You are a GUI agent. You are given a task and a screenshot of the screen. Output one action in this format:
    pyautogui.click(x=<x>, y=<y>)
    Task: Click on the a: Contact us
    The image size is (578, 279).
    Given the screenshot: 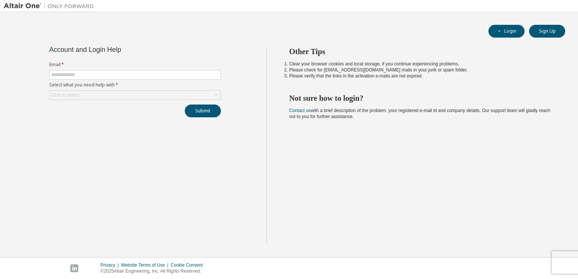 What is the action you would take?
    pyautogui.click(x=300, y=111)
    